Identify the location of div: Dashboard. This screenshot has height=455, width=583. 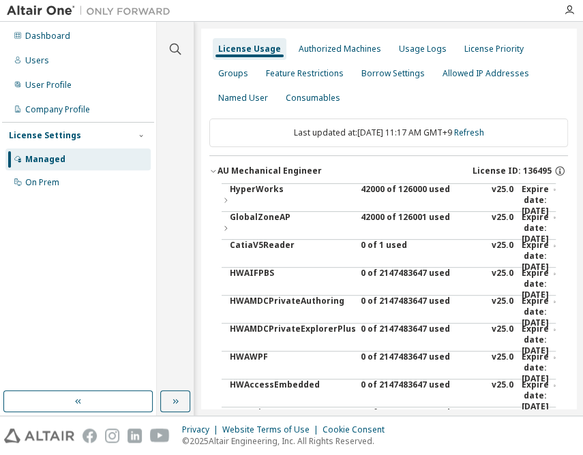
(48, 36).